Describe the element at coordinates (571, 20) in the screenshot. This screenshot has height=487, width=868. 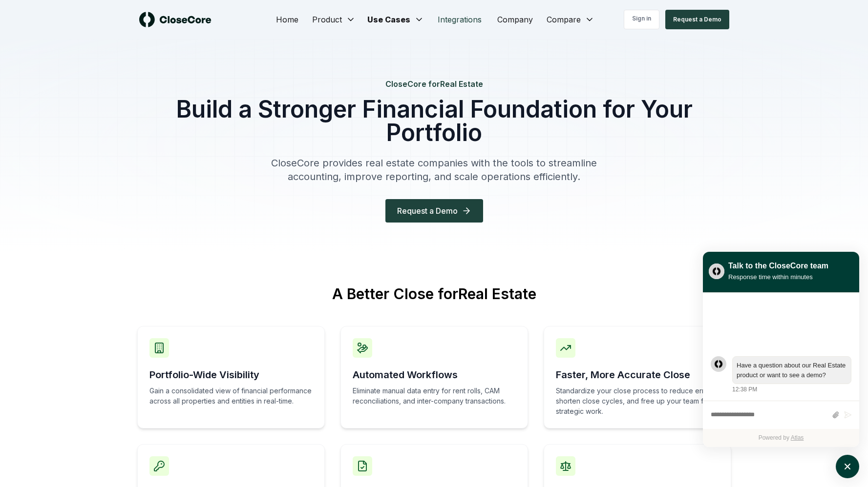
I see `button: Compare` at that location.